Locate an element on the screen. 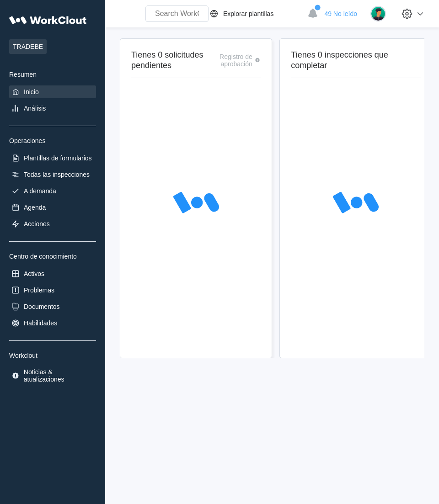  div: Resumen is located at coordinates (53, 75).